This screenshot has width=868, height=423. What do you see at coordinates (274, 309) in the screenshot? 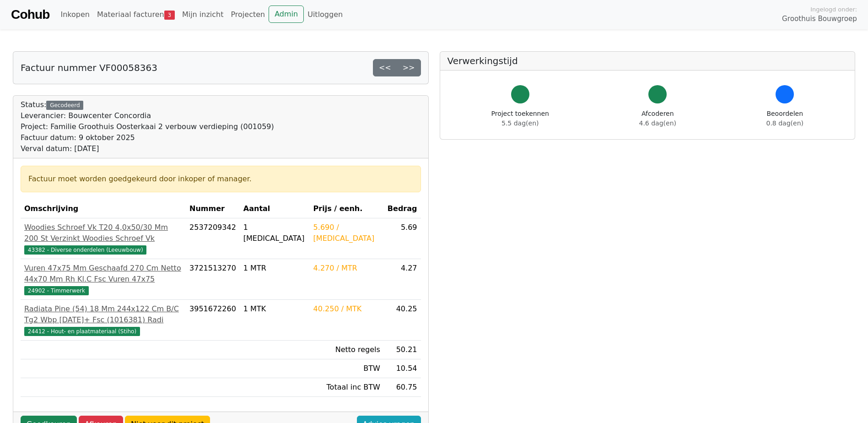
I see `div: 1 MTK` at bounding box center [274, 309].